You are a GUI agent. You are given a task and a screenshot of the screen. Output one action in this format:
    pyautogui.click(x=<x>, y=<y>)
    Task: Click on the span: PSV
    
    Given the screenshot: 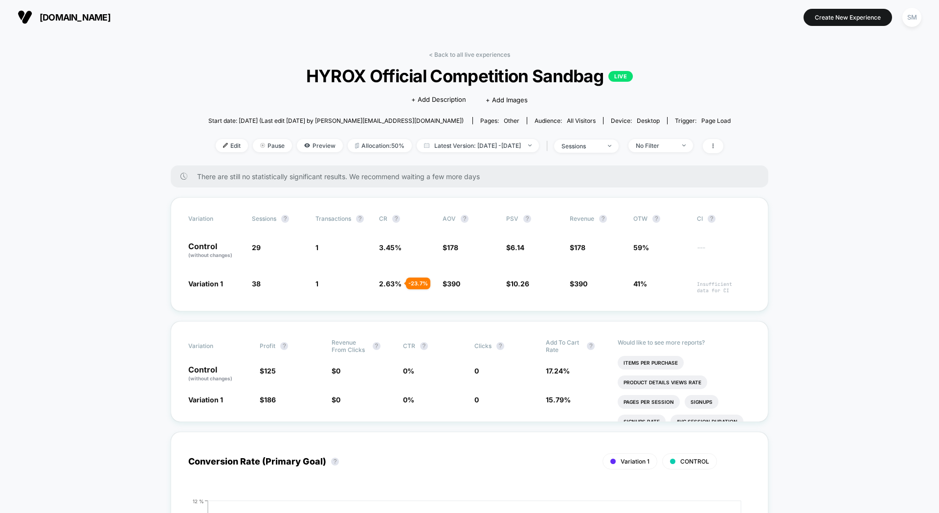 What is the action you would take?
    pyautogui.click(x=512, y=218)
    